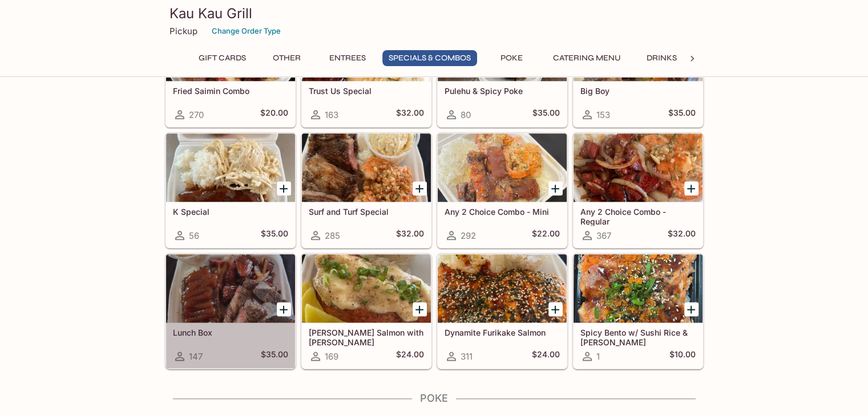  I want to click on a: Any 2 Choice Combo - Mini292$22.00, so click(502, 190).